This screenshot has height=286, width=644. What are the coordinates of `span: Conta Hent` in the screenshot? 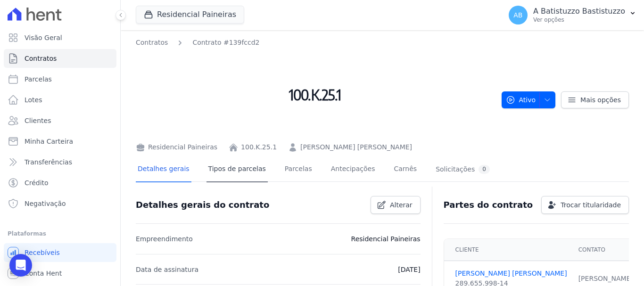 It's located at (43, 273).